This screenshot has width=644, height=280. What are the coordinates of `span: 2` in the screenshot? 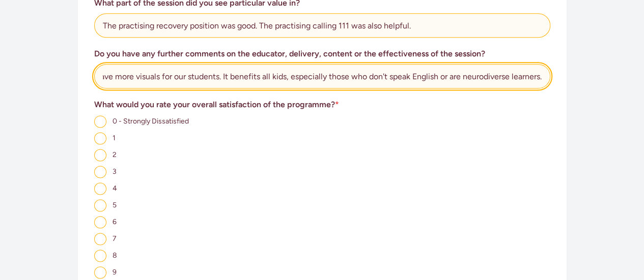 It's located at (114, 155).